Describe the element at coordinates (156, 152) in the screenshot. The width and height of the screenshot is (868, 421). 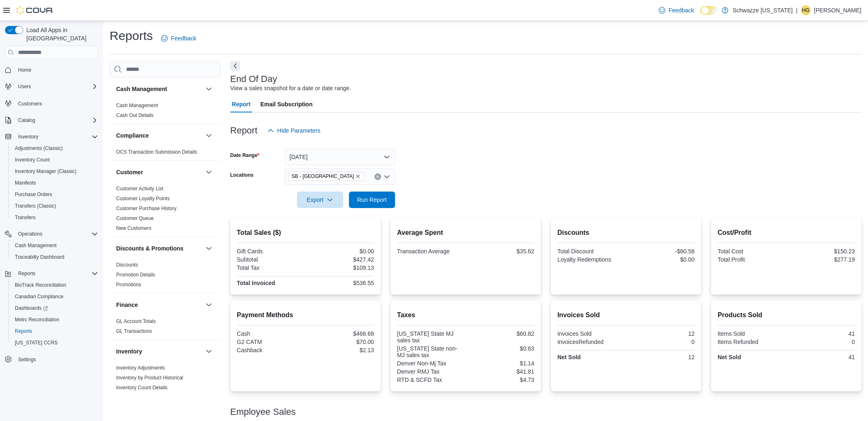
I see `span: OCS Transaction Submission Details` at that location.